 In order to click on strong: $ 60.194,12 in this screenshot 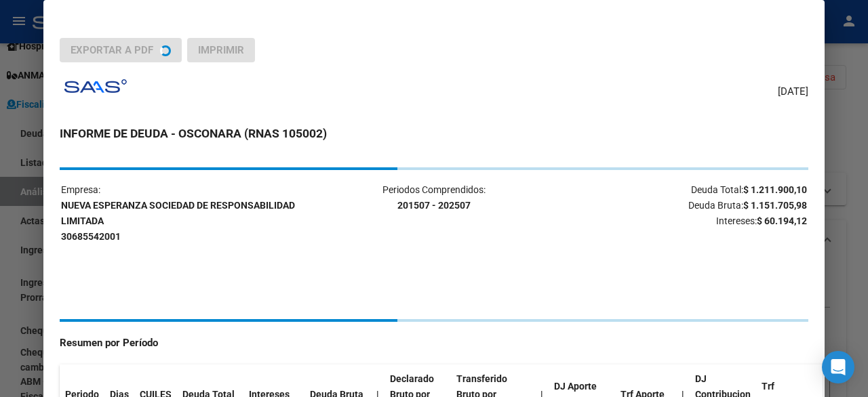, I will do `click(782, 221)`.